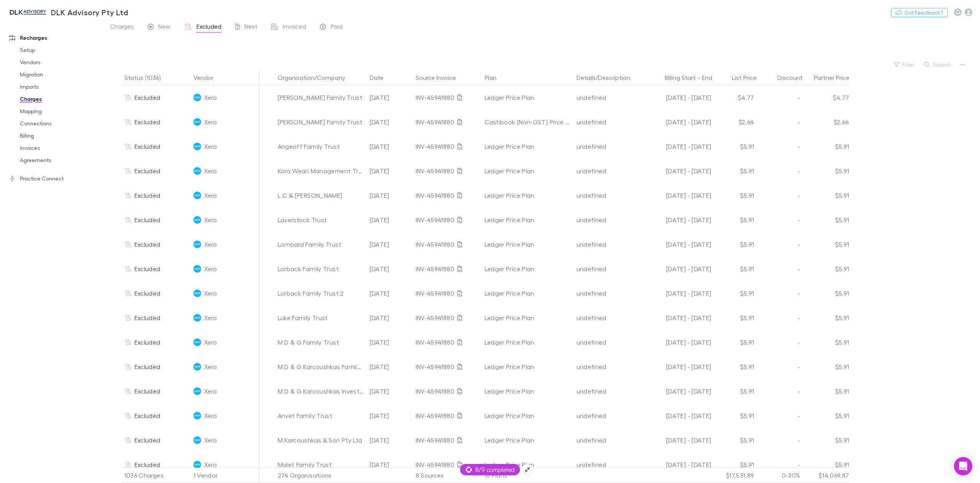 The height and width of the screenshot is (483, 980). What do you see at coordinates (321, 147) in the screenshot?
I see `div: Angeoff Family Trust` at bounding box center [321, 147].